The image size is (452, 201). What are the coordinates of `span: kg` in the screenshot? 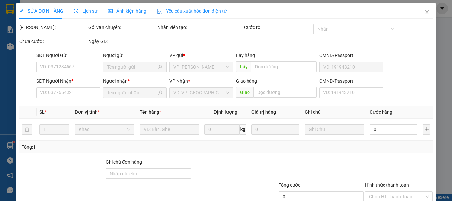 It's located at (243, 129).